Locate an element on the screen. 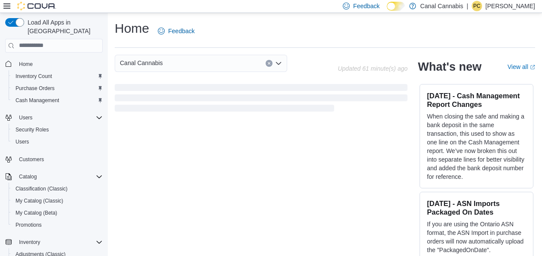  p: When closing the safe and making a bank deposit in the same transaction, this used to show as one... is located at coordinates (477, 147).